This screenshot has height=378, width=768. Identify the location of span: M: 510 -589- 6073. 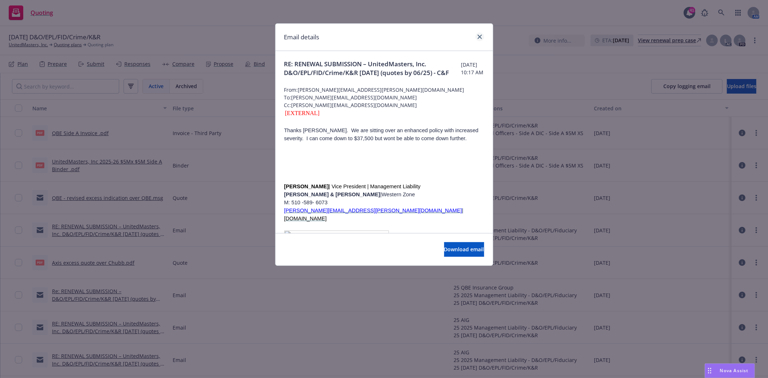
(306, 202).